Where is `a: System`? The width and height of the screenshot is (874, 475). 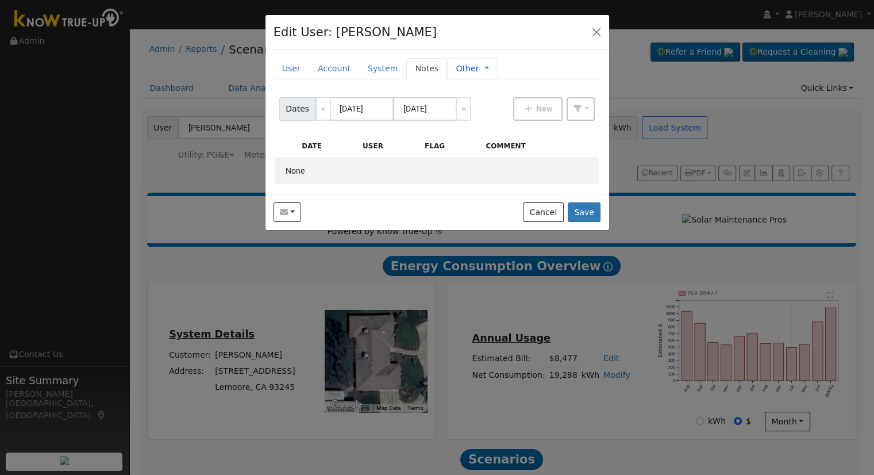
a: System is located at coordinates (383, 68).